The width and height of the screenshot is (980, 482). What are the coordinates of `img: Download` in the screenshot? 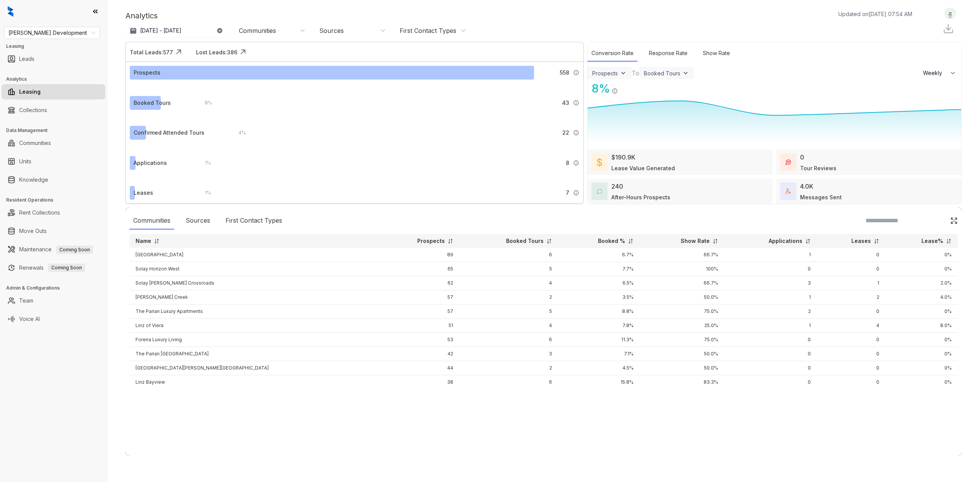 It's located at (948, 29).